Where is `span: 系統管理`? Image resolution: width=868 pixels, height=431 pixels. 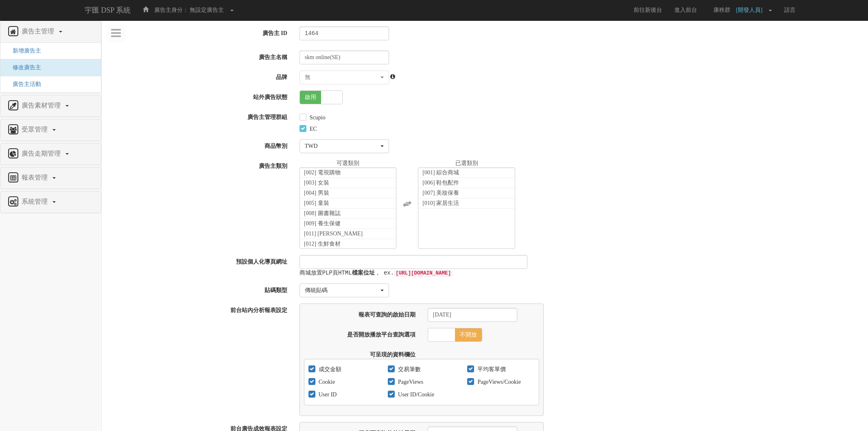 span: 系統管理 is located at coordinates (35, 201).